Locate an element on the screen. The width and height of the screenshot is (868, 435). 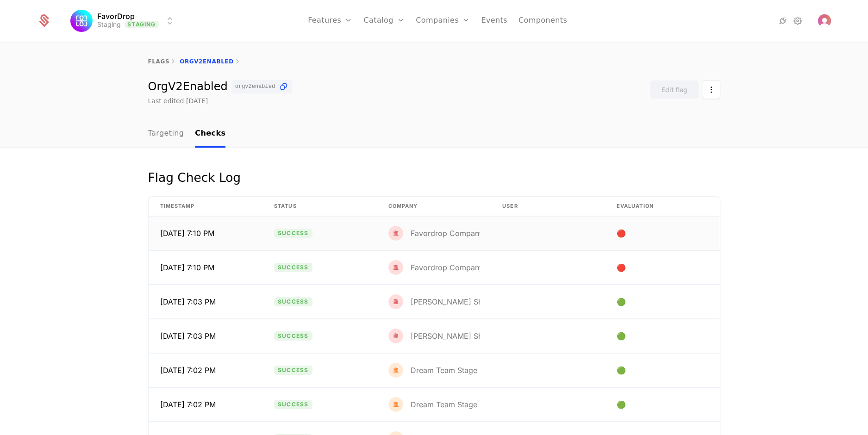
a: Integrations is located at coordinates (783, 21).